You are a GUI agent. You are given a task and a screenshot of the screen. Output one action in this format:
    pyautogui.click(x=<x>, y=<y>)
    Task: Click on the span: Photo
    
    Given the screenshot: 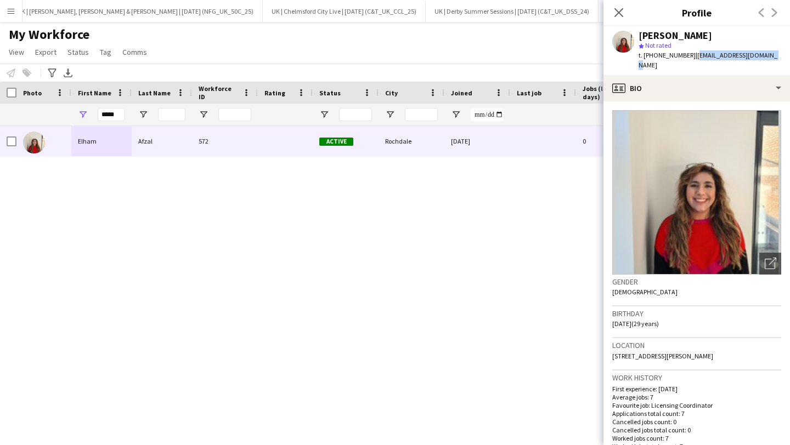 What is the action you would take?
    pyautogui.click(x=32, y=93)
    